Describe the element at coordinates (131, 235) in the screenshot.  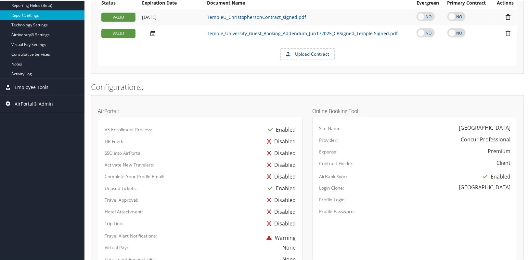
I see `label: Travel Alert Notifications:` at that location.